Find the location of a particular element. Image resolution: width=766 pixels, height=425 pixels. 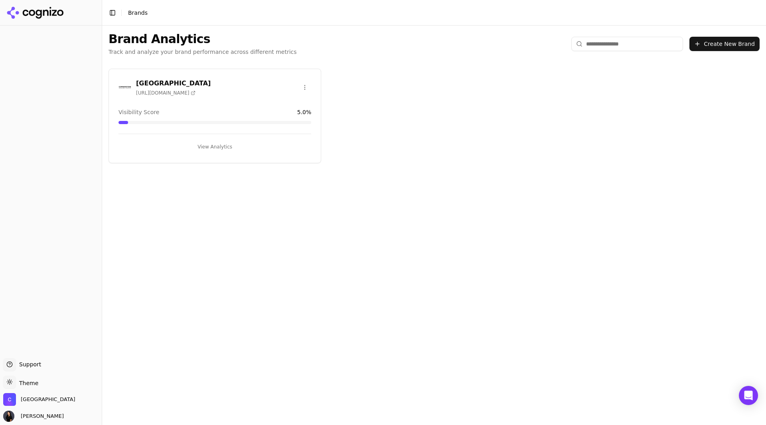

img: Susana Spiegel is located at coordinates (9, 416).